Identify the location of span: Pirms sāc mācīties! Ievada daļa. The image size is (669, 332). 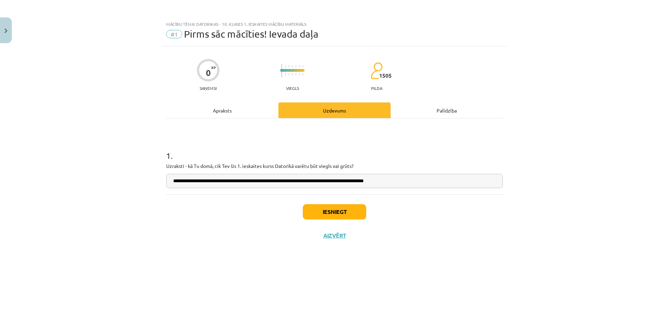
(251, 34).